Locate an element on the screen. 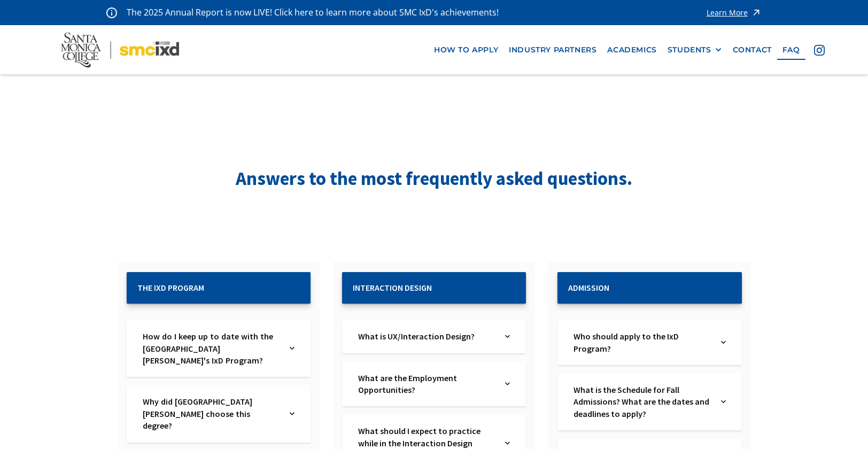 The height and width of the screenshot is (449, 868). div: Learn More is located at coordinates (727, 13).